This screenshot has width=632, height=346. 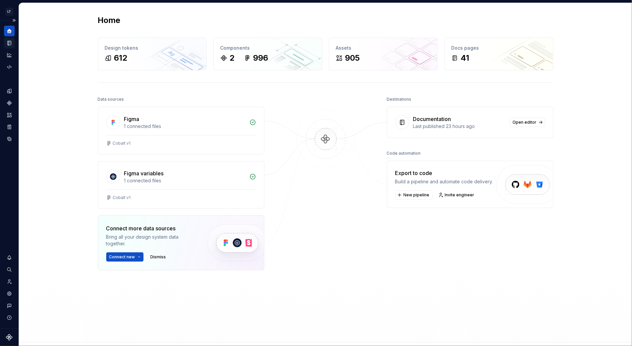 What do you see at coordinates (261, 58) in the screenshot?
I see `div: 996` at bounding box center [261, 58].